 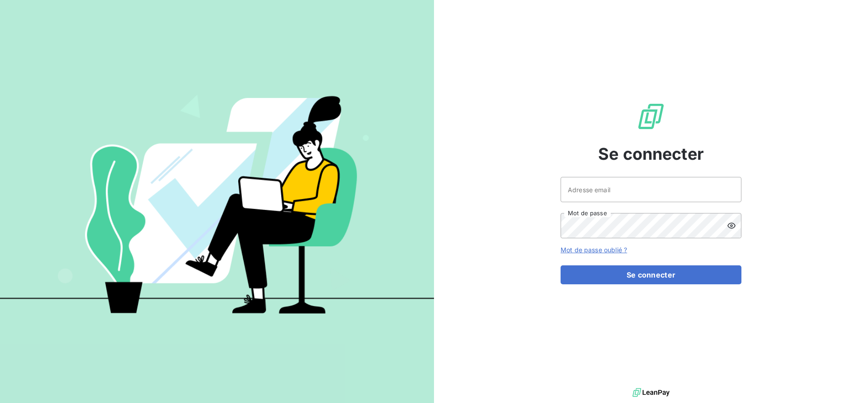 I want to click on a: Mot de passe oublié ?, so click(x=594, y=250).